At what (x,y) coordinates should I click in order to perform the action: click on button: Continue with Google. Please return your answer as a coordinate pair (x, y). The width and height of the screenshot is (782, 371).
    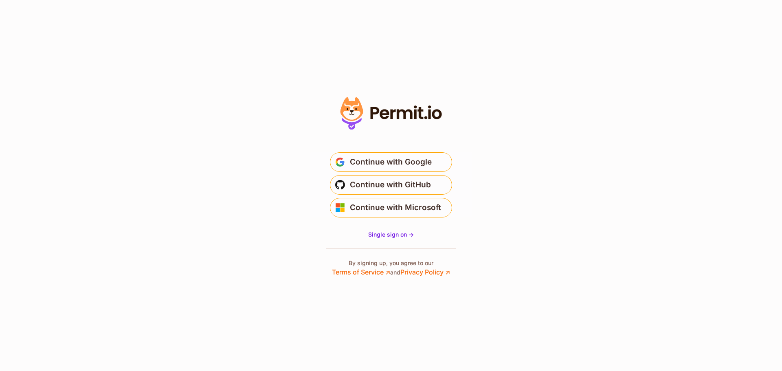
    Looking at the image, I should click on (391, 162).